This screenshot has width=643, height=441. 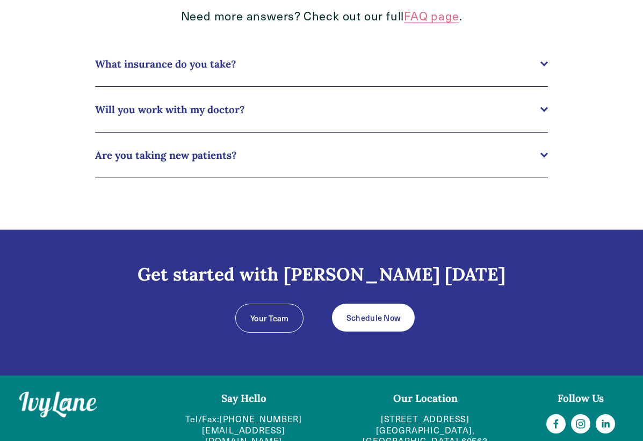 I want to click on a: LinkedIn, so click(x=605, y=424).